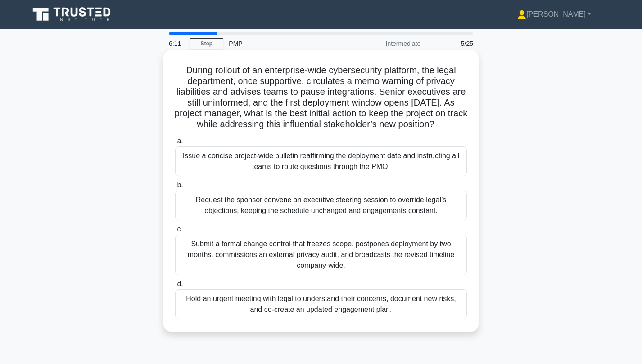 The width and height of the screenshot is (642, 364). Describe the element at coordinates (180, 185) in the screenshot. I see `span: b.` at that location.